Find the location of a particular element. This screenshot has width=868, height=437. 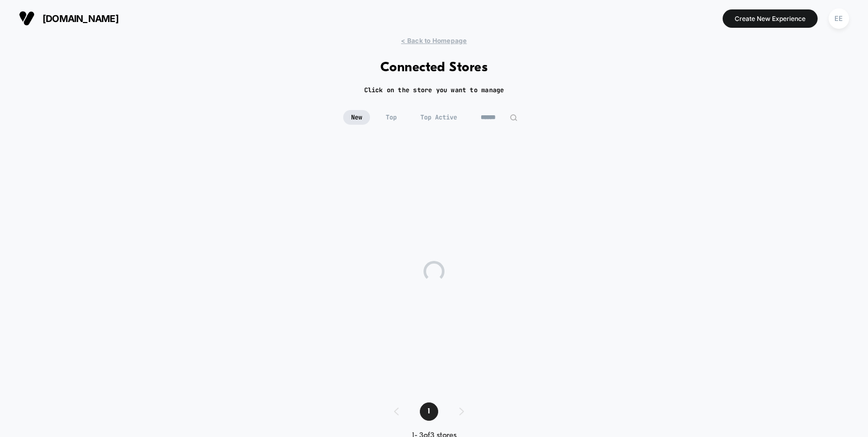

span: Top Active is located at coordinates (438, 117).